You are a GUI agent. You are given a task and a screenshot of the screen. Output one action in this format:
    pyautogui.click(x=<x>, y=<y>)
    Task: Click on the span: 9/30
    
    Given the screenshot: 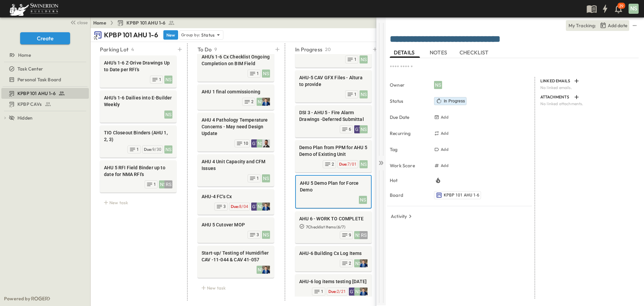 What is the action you would take?
    pyautogui.click(x=156, y=150)
    